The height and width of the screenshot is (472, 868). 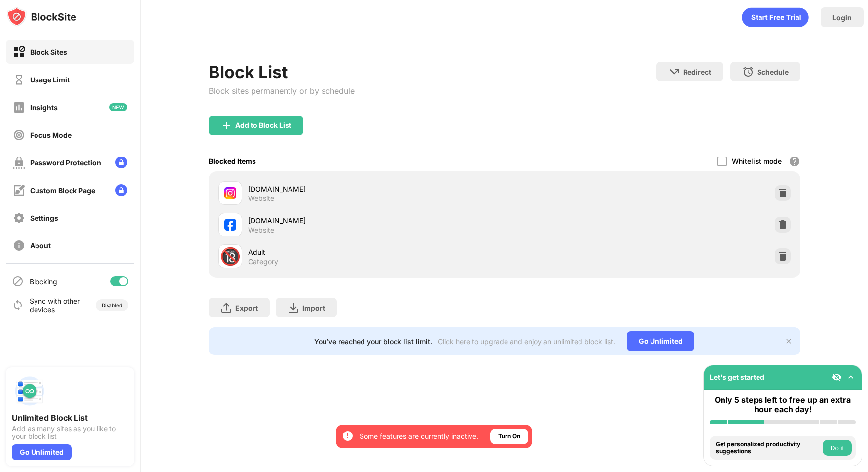 I want to click on img: insights-off.svg, so click(x=18, y=107).